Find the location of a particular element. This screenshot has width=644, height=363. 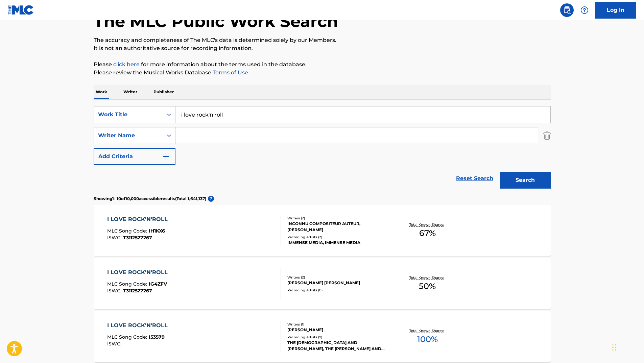

div: Work Title is located at coordinates (128, 115).